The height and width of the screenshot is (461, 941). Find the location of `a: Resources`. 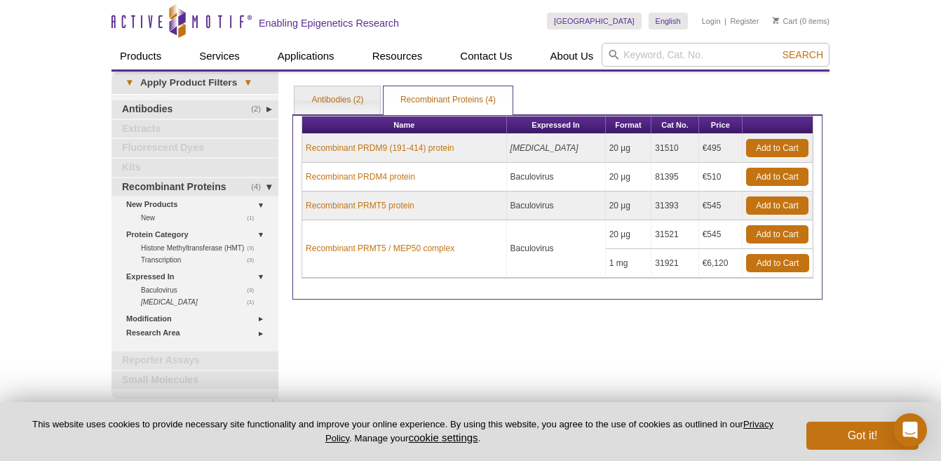

a: Resources is located at coordinates (398, 56).